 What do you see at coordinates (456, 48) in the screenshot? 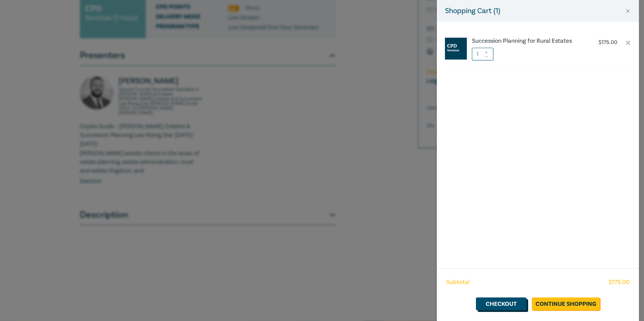
I see `img: CPD%20Seminar.jpg` at bounding box center [456, 48].